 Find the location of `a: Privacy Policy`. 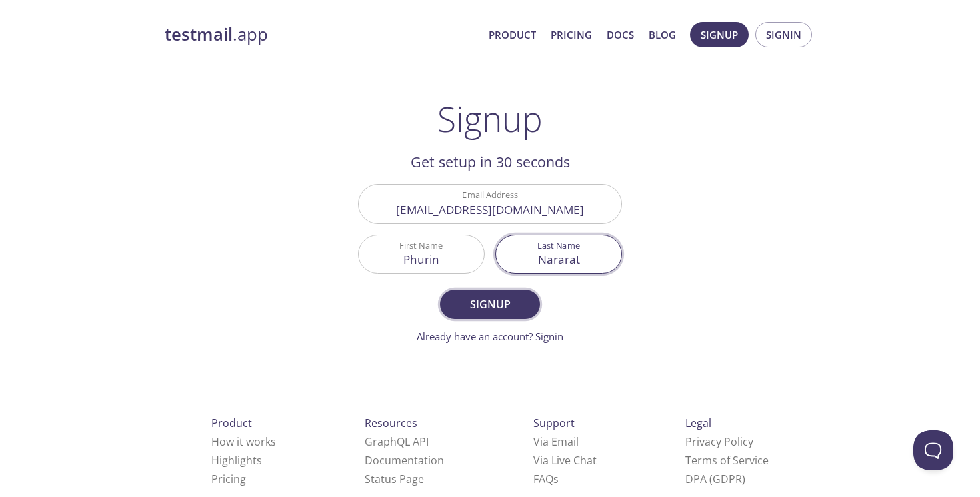

a: Privacy Policy is located at coordinates (719, 442).